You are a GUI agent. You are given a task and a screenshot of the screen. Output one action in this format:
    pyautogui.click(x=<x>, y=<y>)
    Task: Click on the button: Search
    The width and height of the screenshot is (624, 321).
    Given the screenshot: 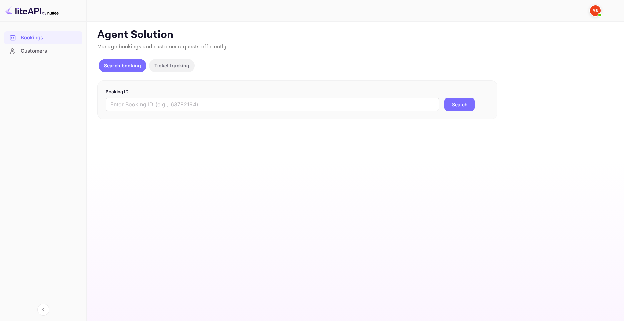 What is the action you would take?
    pyautogui.click(x=459, y=104)
    